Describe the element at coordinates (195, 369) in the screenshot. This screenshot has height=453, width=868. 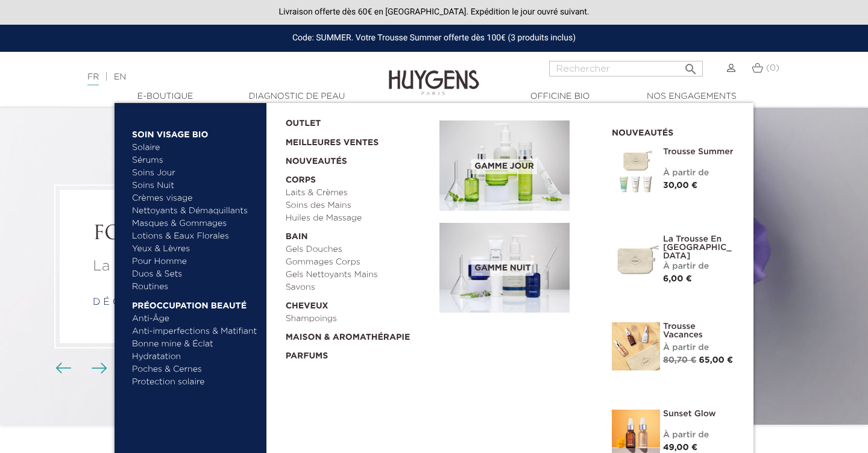
I see `a: Poches & Cernes` at that location.